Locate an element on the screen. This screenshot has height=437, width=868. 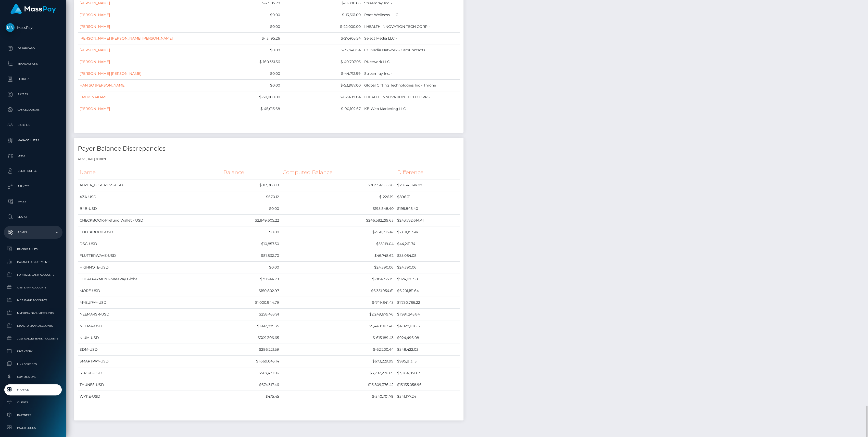
td: $2,249,679.76 is located at coordinates (338, 314).